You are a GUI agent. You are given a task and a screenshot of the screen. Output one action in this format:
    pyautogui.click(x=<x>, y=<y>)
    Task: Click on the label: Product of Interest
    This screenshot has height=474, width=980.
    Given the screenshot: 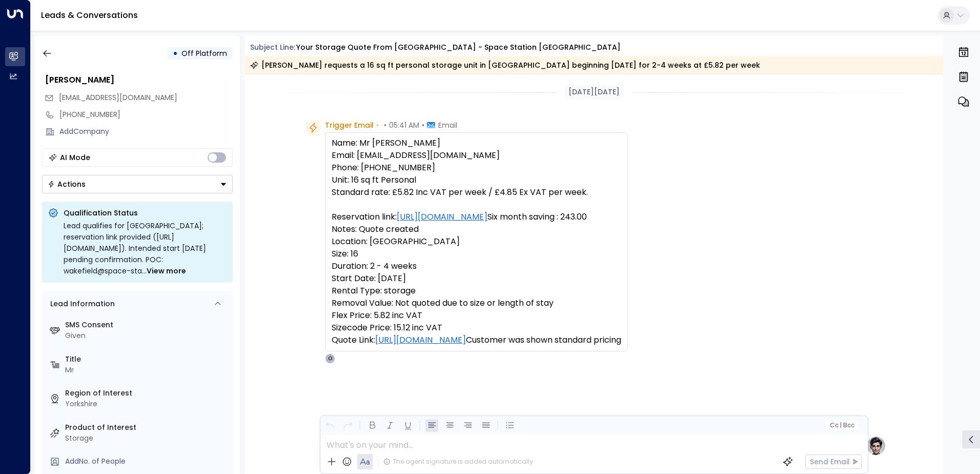 What is the action you would take?
    pyautogui.click(x=147, y=427)
    